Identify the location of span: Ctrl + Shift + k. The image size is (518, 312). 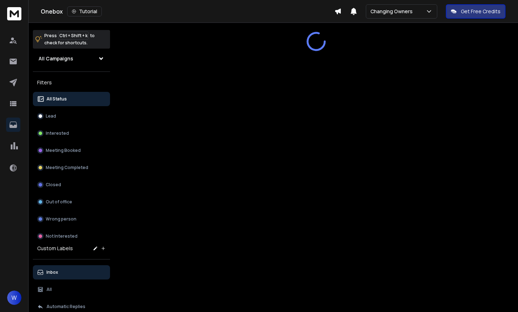
(73, 35).